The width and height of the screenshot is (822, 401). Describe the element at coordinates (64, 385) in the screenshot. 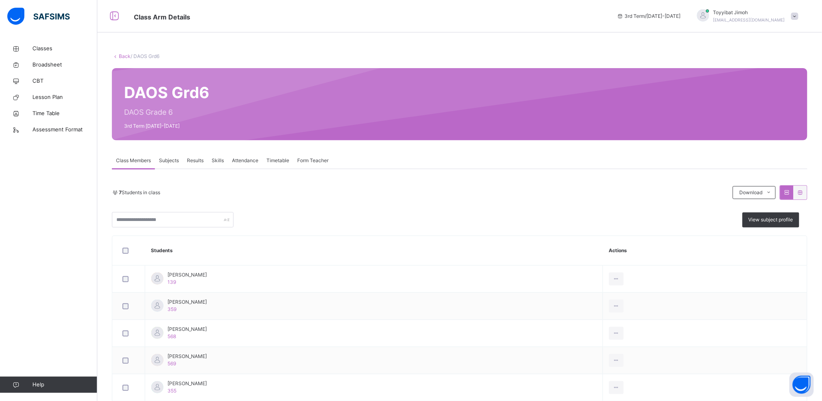

I see `span: Help` at that location.